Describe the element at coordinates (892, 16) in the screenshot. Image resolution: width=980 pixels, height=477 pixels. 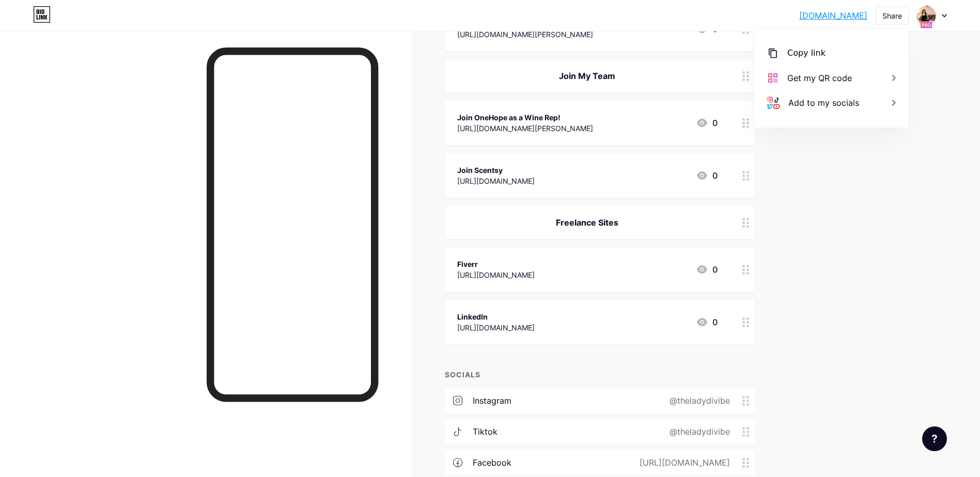
I see `div: Share` at that location.